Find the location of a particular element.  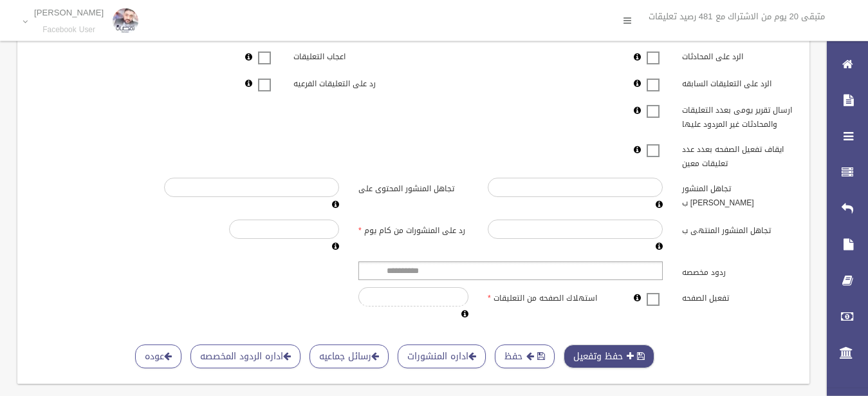

label: رد على المنشورات من كام يوم is located at coordinates (413, 229).